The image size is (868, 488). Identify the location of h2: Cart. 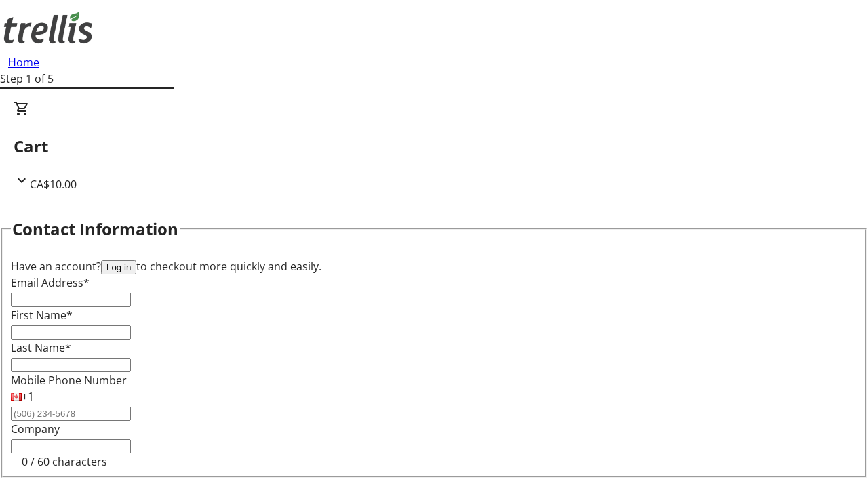
(434, 146).